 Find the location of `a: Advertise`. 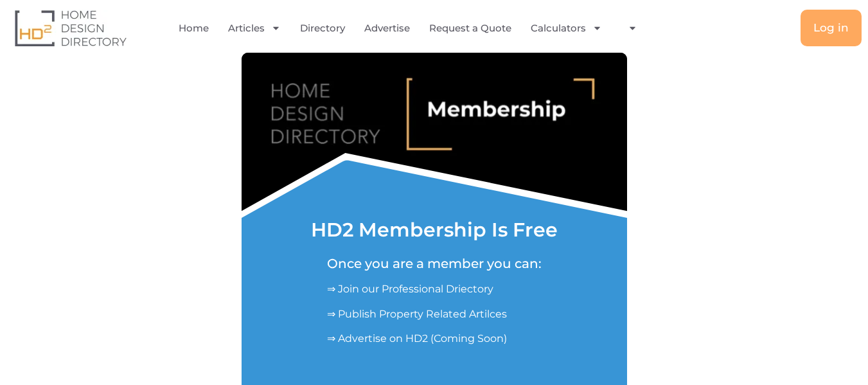

a: Advertise is located at coordinates (387, 28).